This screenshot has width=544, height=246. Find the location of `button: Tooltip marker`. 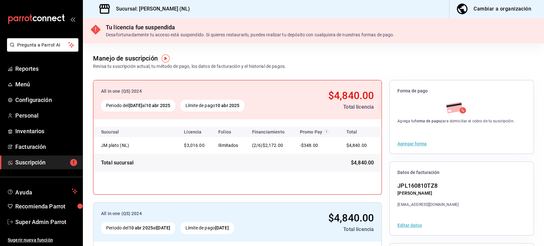

button: Tooltip marker is located at coordinates (166, 58).